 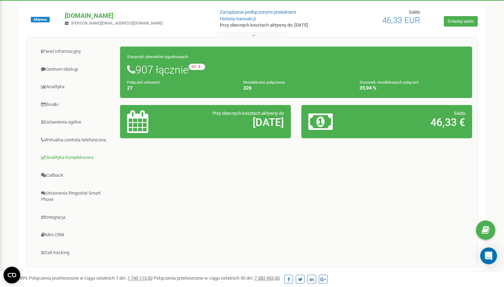 What do you see at coordinates (296, 70) in the screenshot?
I see `h1: 907 łącznie` at bounding box center [296, 70].